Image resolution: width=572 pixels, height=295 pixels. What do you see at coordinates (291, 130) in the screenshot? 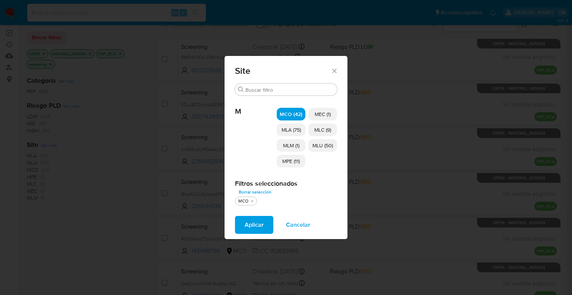
I see `div: MLA (75)` at bounding box center [291, 130].